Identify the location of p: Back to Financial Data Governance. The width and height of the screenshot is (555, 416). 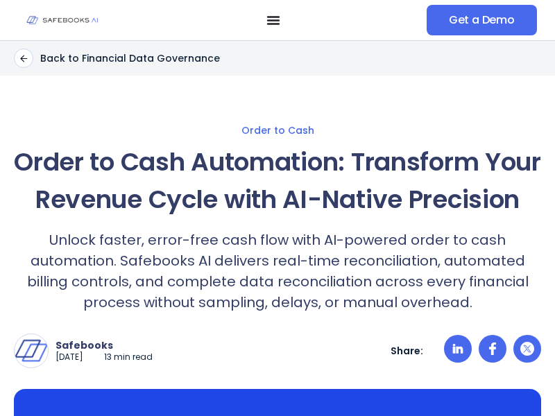
(130, 58).